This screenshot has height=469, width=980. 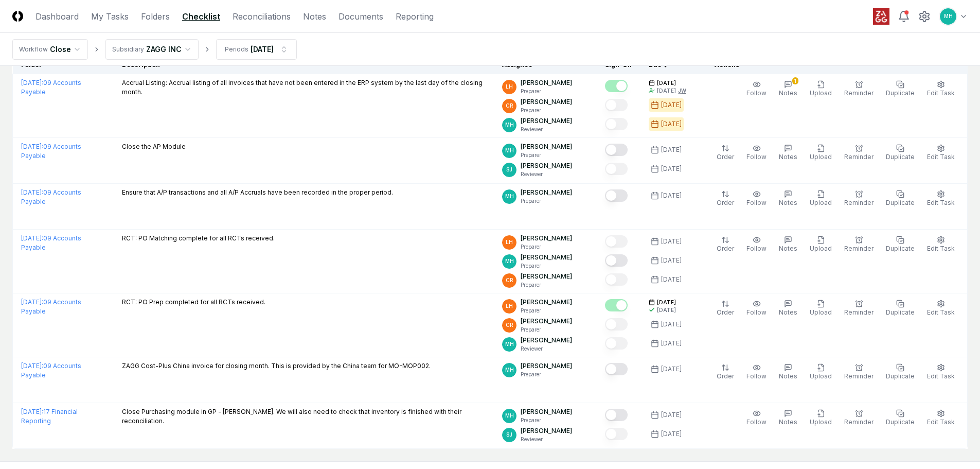 I want to click on div: Periods, so click(x=237, y=49).